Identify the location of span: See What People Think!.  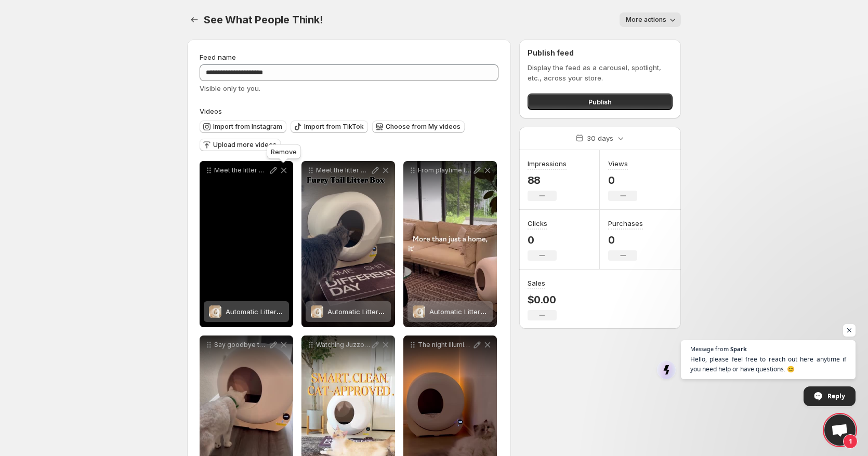
(264, 20).